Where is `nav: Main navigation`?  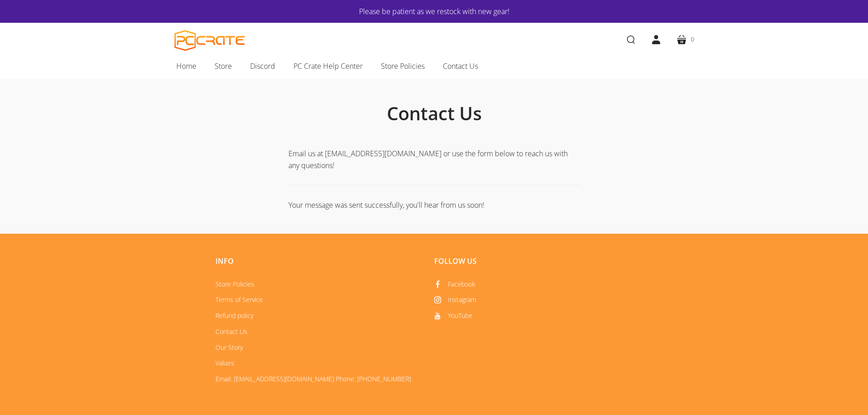 nav: Main navigation is located at coordinates (434, 68).